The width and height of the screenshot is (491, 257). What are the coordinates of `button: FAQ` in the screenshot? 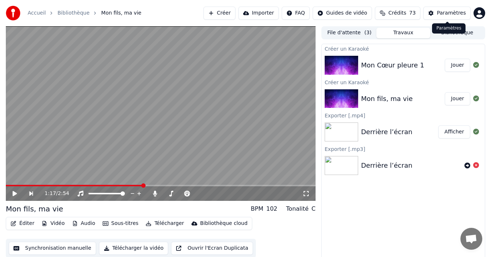 It's located at (296, 13).